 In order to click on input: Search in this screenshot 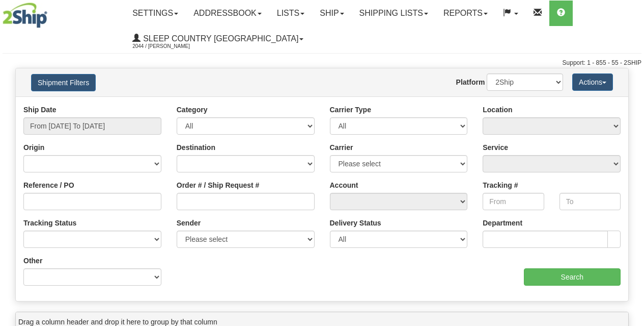, I will do `click(572, 277)`.